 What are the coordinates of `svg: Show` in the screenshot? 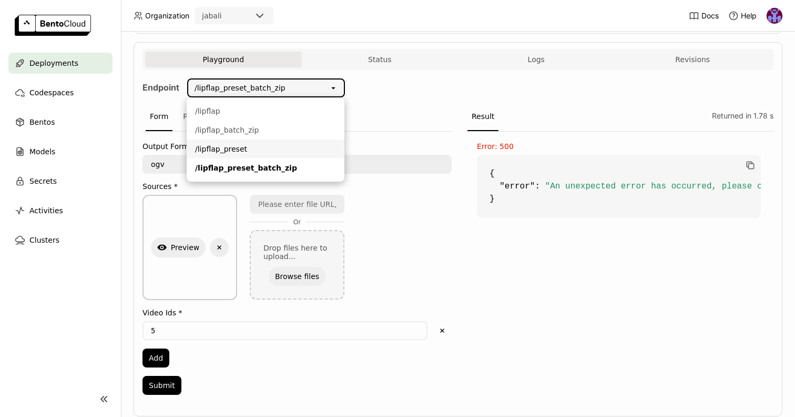 It's located at (162, 247).